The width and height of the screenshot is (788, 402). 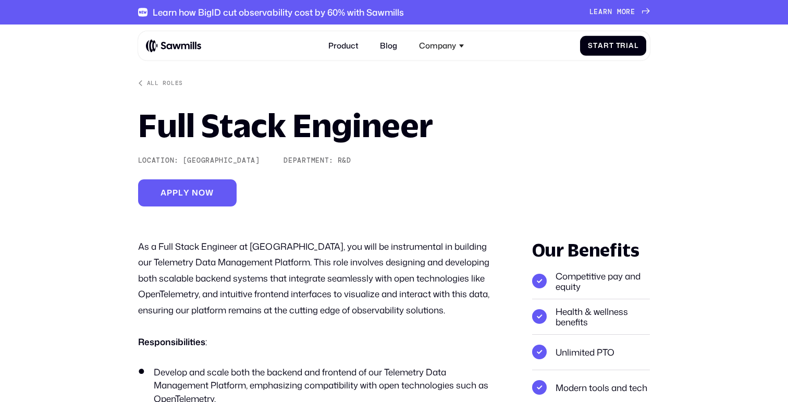 What do you see at coordinates (389, 46) in the screenshot?
I see `a: Blog` at bounding box center [389, 46].